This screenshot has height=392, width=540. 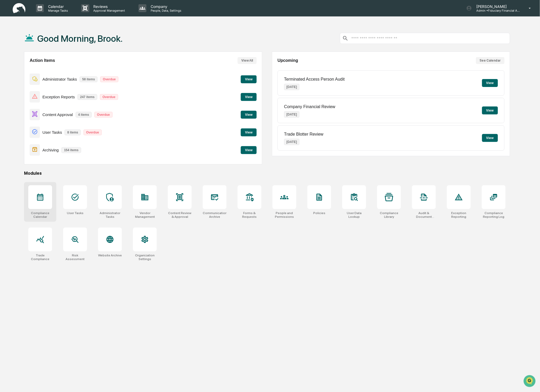 What do you see at coordinates (288, 61) in the screenshot?
I see `h2: Upcoming` at bounding box center [288, 61].